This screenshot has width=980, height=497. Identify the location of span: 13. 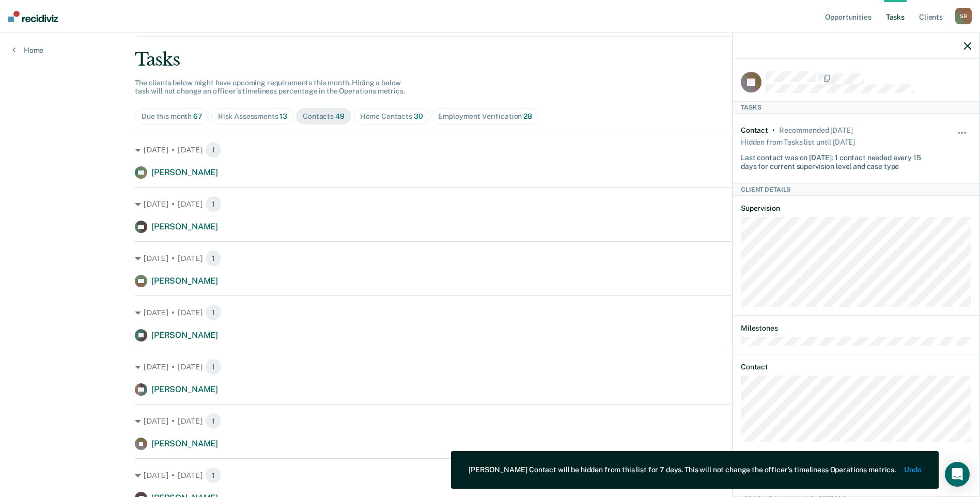
(284, 117).